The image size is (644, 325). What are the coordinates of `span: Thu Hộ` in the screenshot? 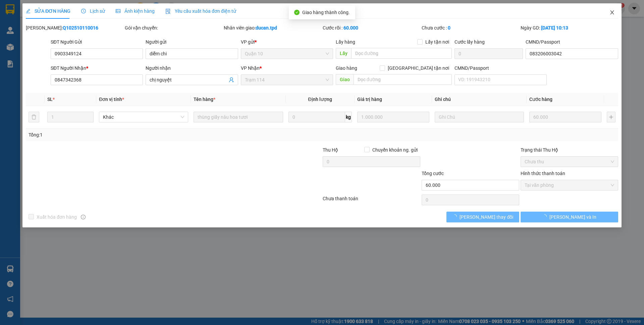 It's located at (330, 150).